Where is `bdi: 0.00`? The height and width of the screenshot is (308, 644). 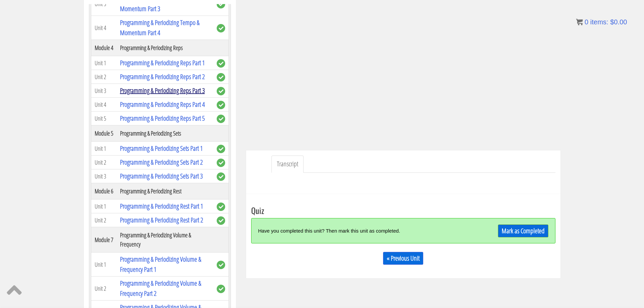 bdi: 0.00 is located at coordinates (618, 22).